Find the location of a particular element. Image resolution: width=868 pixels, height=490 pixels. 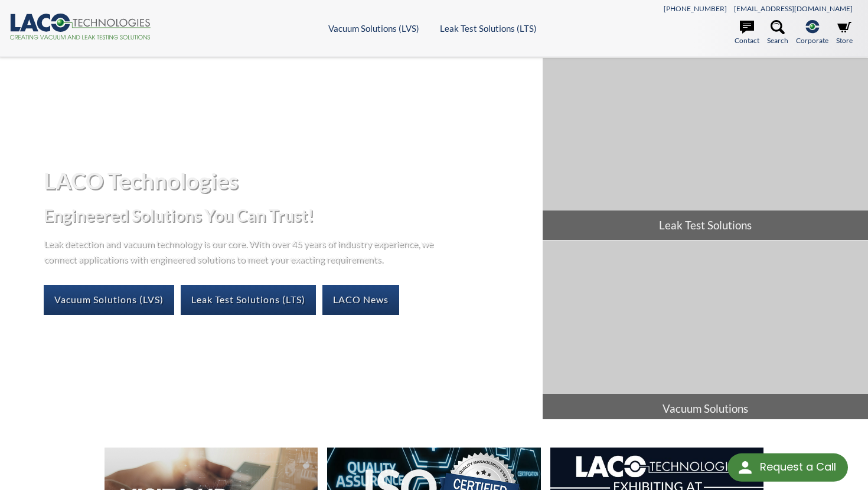

a: Contact is located at coordinates (747, 33).